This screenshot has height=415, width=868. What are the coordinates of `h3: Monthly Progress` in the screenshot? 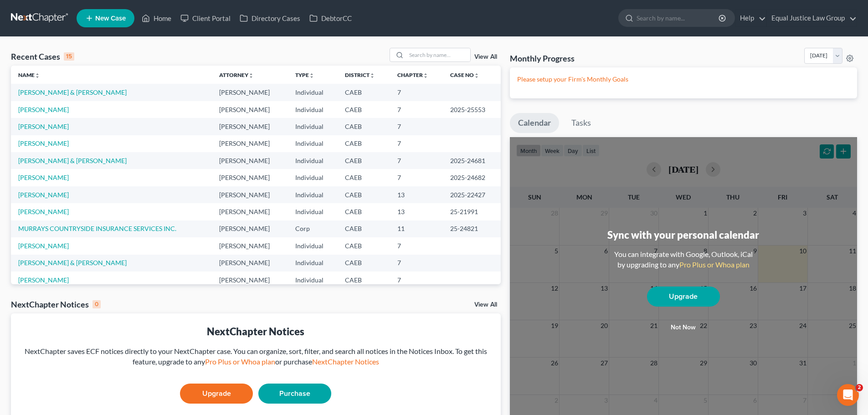 It's located at (542, 58).